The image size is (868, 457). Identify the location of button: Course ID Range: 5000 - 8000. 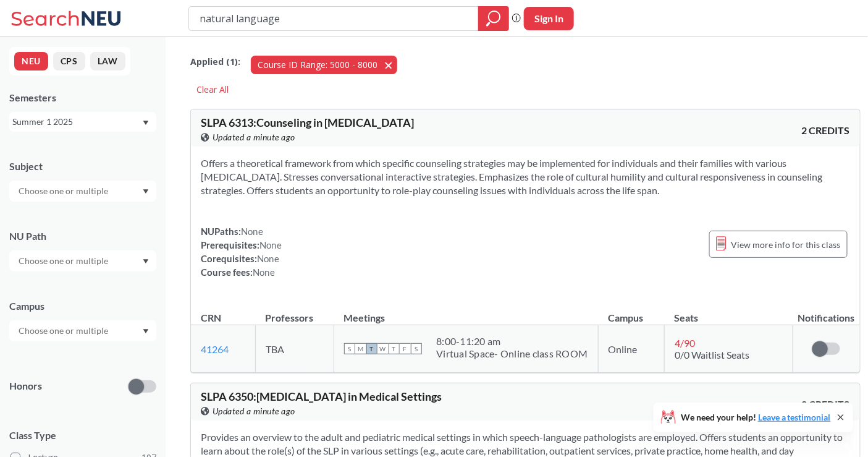
(324, 65).